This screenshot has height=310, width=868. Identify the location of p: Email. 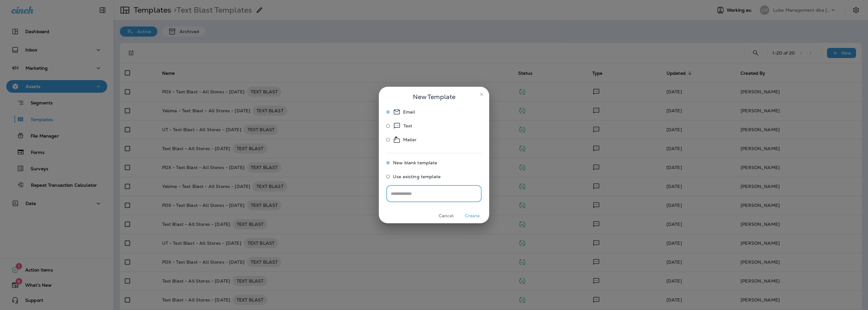
(409, 112).